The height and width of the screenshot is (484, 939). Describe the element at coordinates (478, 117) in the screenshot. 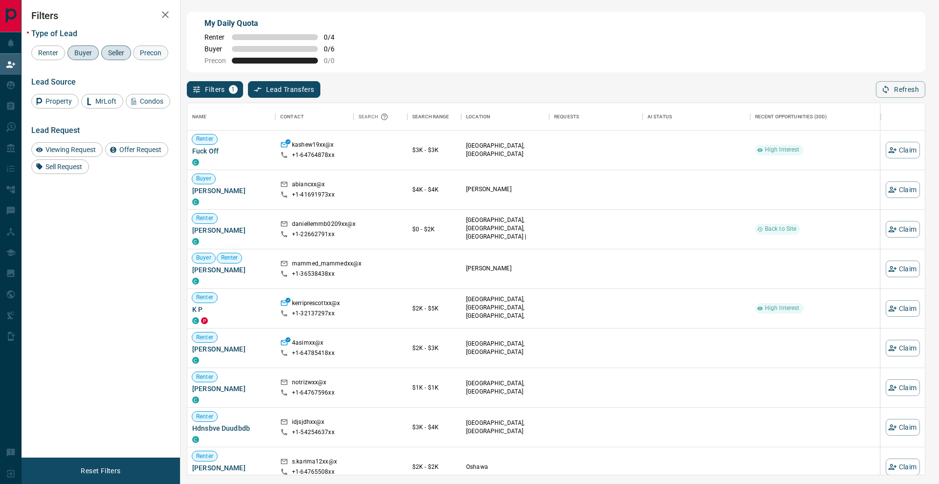

I see `div: Location` at that location.